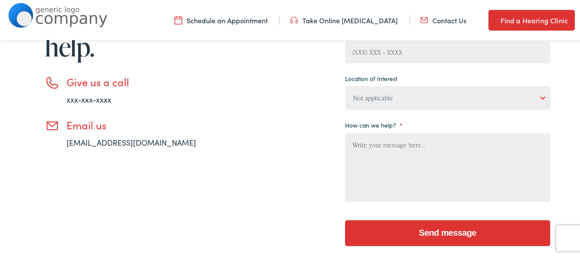 The height and width of the screenshot is (256, 580). I want to click on h3: Email us, so click(144, 124).